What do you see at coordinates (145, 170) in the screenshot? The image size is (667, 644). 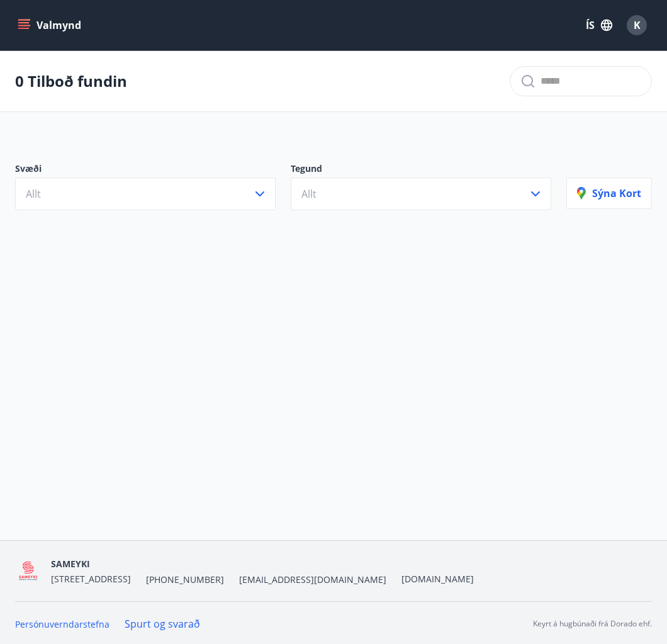 I see `p: Svæði` at bounding box center [145, 170].